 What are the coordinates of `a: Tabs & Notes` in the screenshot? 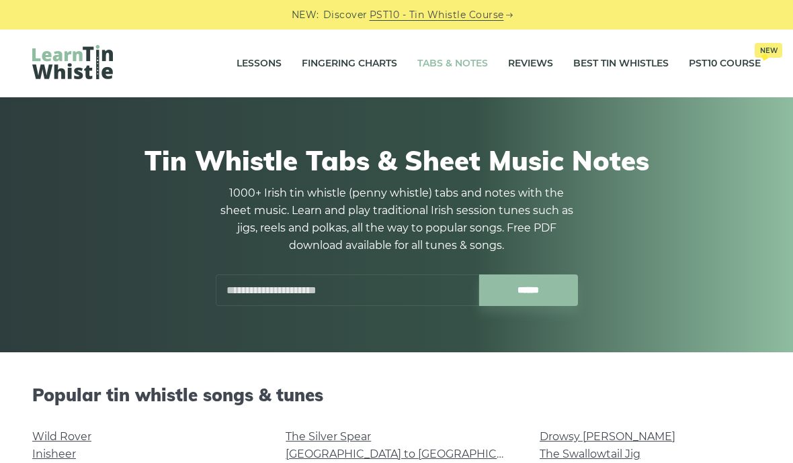 It's located at (452, 64).